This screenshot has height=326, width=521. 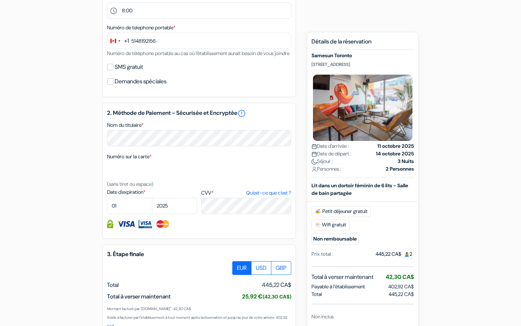 I want to click on span: Séjour :, so click(x=322, y=161).